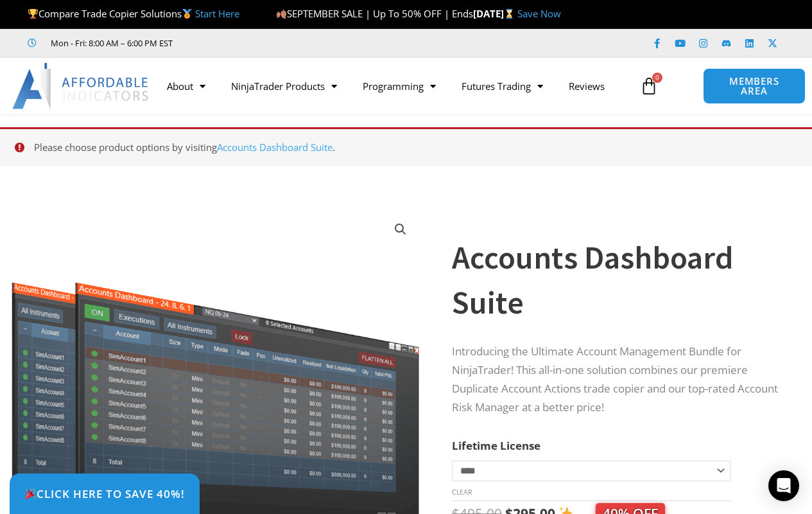  I want to click on span: 0, so click(658, 78).